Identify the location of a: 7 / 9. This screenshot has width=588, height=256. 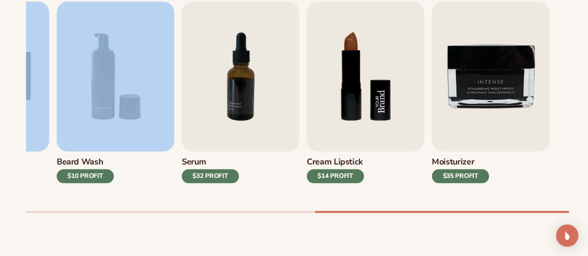
(240, 99).